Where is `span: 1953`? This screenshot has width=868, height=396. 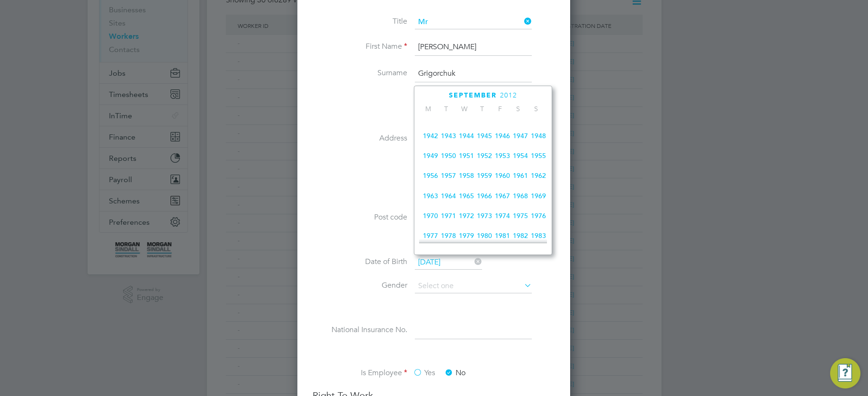
span: 1953 is located at coordinates (502, 156).